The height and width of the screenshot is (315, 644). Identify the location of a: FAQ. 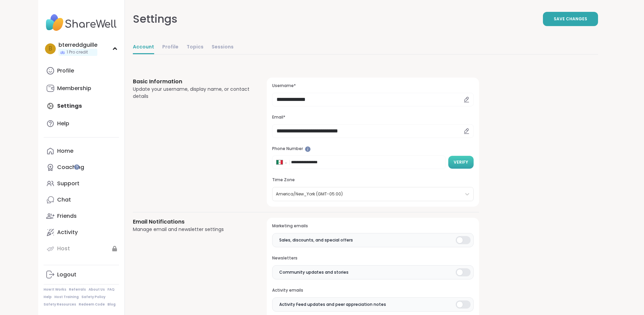
(111, 289).